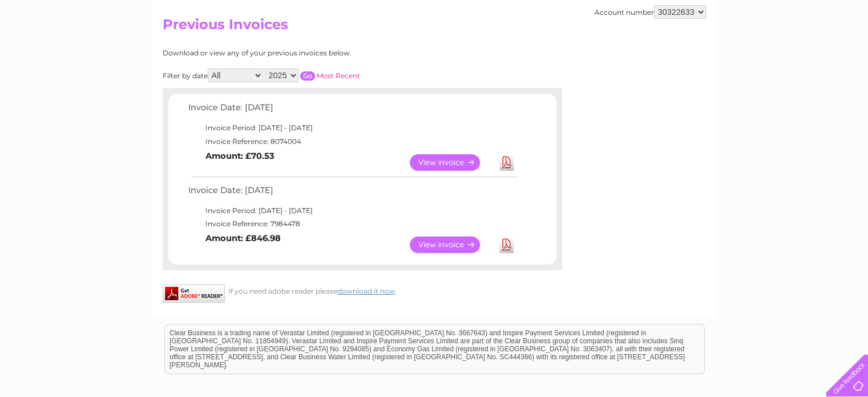  Describe the element at coordinates (693, 13) in the screenshot. I see `a: 0333 014 3131` at that location.